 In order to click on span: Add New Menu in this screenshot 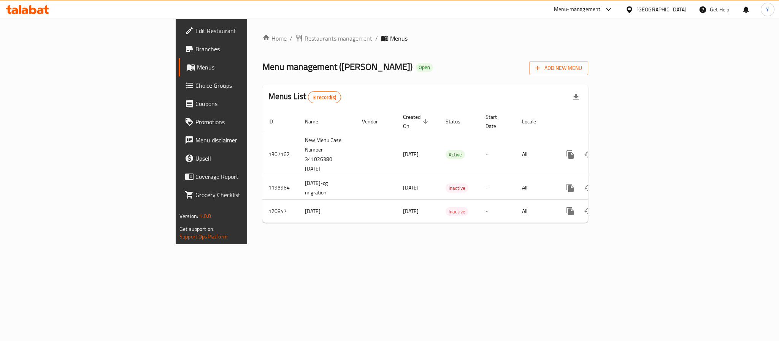, I will do `click(558, 68)`.